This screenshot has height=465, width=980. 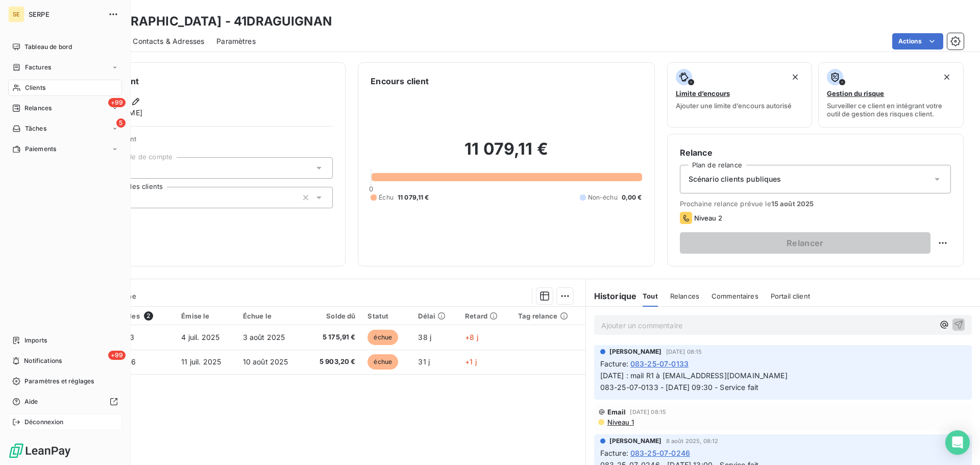 What do you see at coordinates (200, 337) in the screenshot?
I see `span: 4 juil. 2025` at bounding box center [200, 337].